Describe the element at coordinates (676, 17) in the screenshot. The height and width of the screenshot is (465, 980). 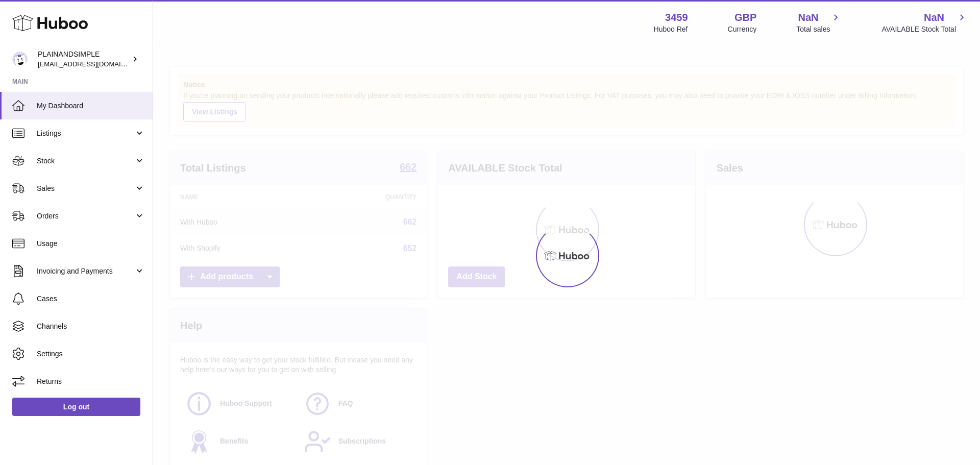
I see `strong: 3459` at that location.